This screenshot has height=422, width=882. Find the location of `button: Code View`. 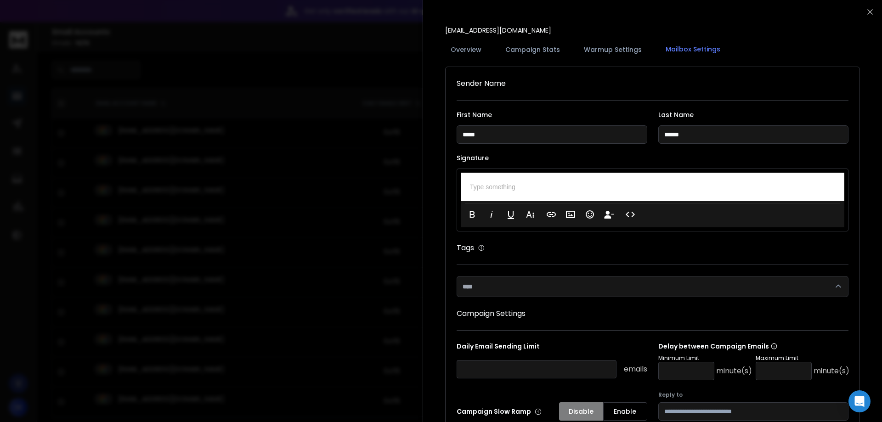

button: Code View is located at coordinates (630, 214).